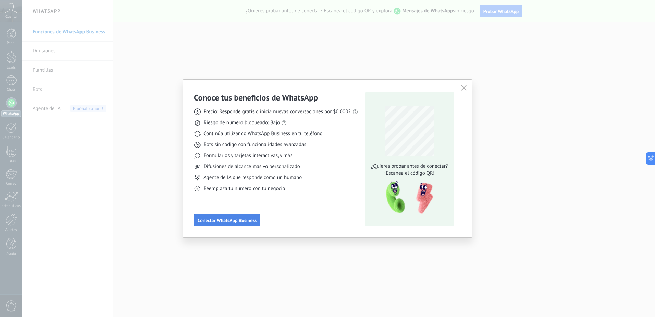  What do you see at coordinates (253, 178) in the screenshot?
I see `span: Agente de IA que responde como un humano` at bounding box center [253, 178].